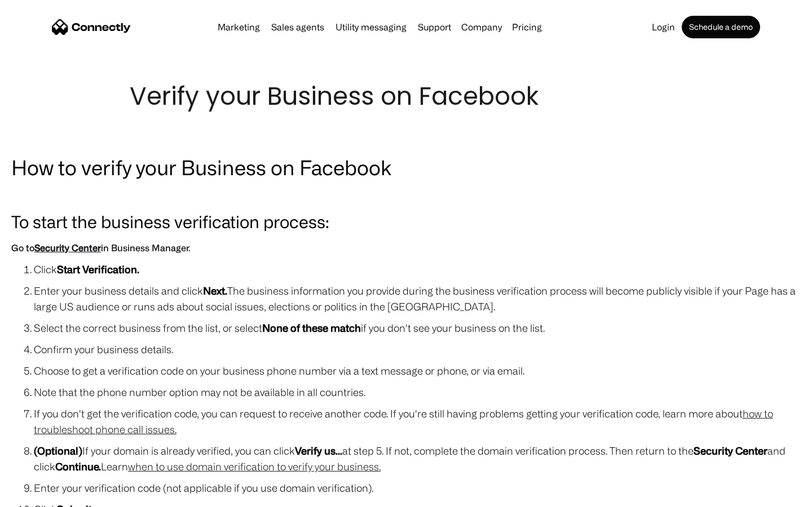 This screenshot has width=812, height=507. What do you see at coordinates (417, 269) in the screenshot?
I see `li: Click` at bounding box center [417, 269].